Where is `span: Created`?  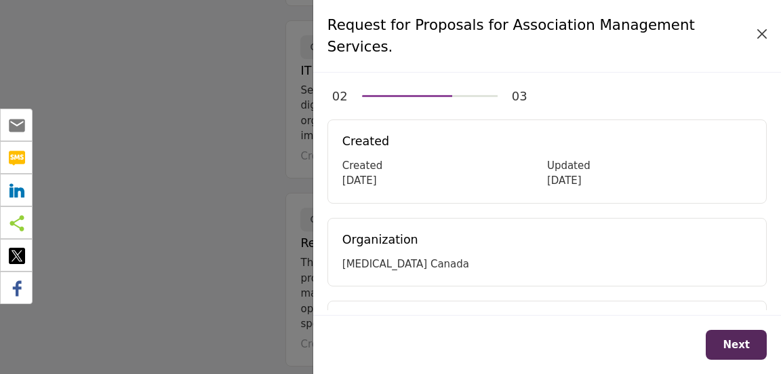
span: Created is located at coordinates (362, 165).